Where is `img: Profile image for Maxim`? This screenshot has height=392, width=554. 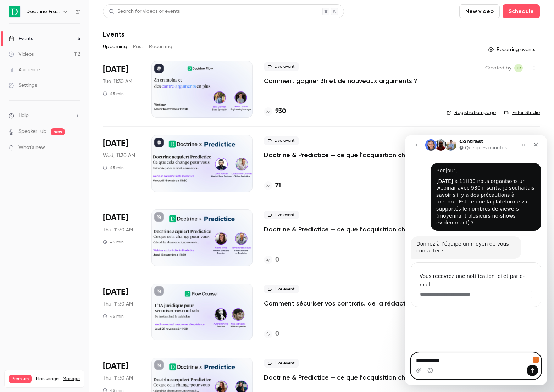
img: Profile image for Maxim is located at coordinates (26, 10).